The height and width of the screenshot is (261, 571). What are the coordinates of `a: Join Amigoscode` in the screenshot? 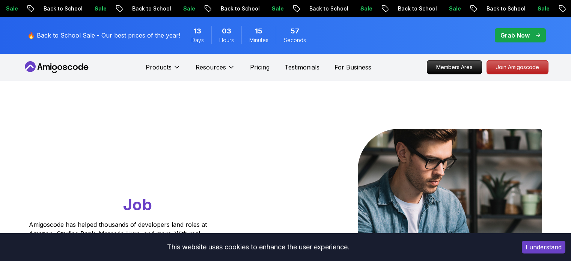 It's located at (518, 67).